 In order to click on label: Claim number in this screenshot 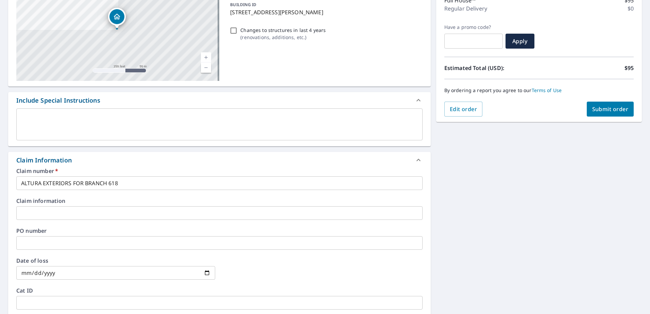, I will do `click(219, 171)`.